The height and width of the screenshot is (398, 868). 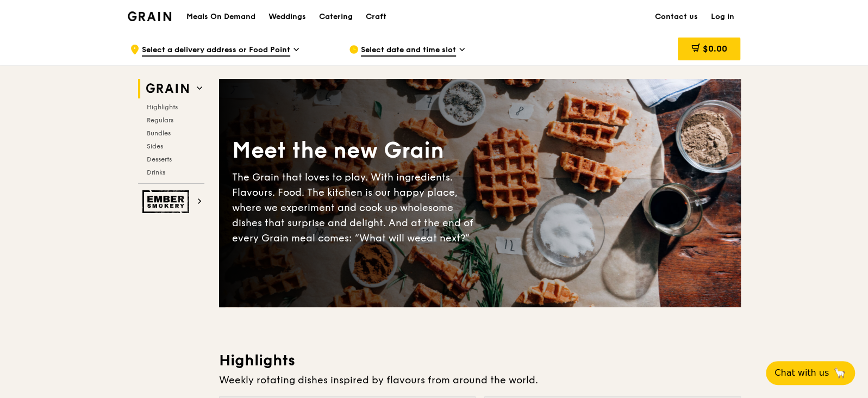 What do you see at coordinates (156, 172) in the screenshot?
I see `span: Drinks` at bounding box center [156, 172].